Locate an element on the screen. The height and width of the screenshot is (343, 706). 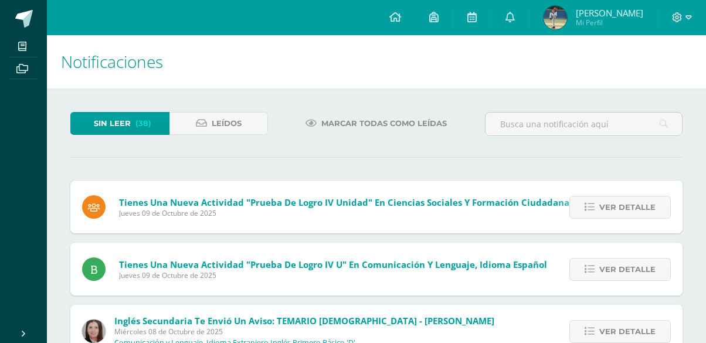
span: Tienes una nueva actividad "Prueba de logro IV U" En Comunicación y Lenguaje, Idioma Español is located at coordinates (333, 264).